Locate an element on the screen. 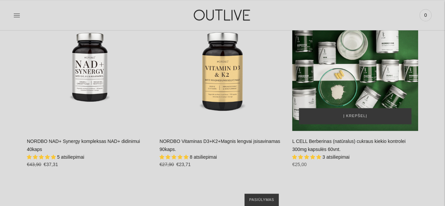 The image size is (445, 206). span: €37,31 is located at coordinates (51, 165).